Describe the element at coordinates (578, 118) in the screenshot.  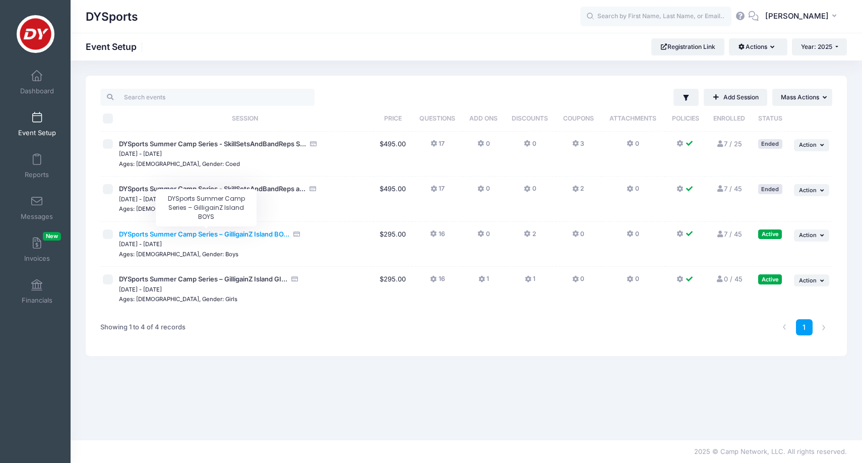
I see `span: Coupons` at that location.